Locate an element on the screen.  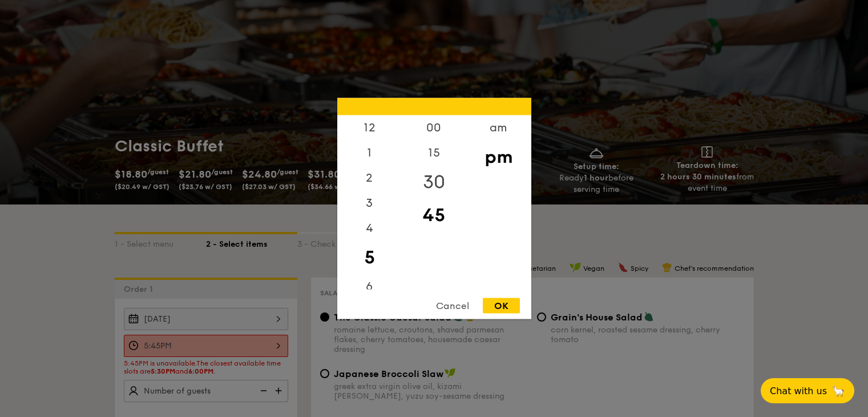
div: 00 is located at coordinates (434, 128).